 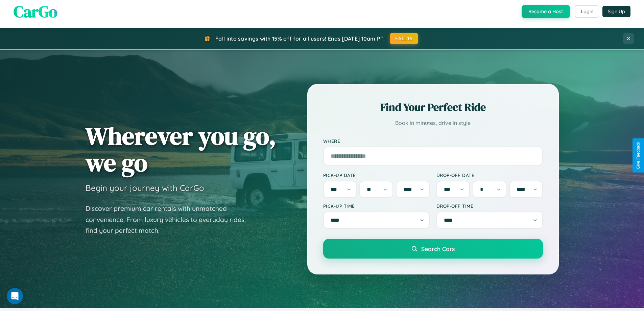 What do you see at coordinates (489, 206) in the screenshot?
I see `label: Drop-off Time` at bounding box center [489, 206].